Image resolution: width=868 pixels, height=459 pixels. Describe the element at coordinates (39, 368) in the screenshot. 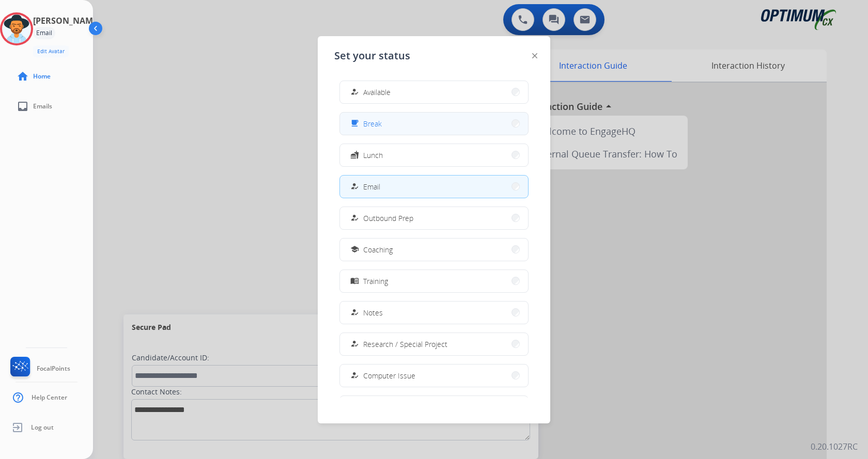

I see `a: FocalPoints` at that location.